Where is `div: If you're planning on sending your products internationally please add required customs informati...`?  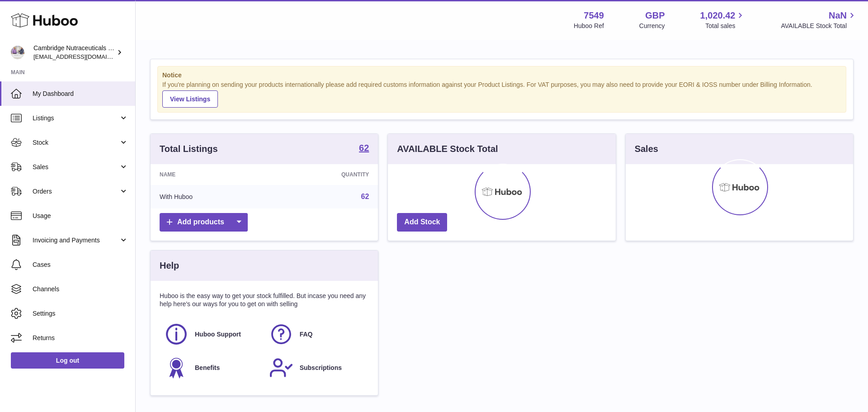
div: If you're planning on sending your products internationally please add required customs informati... is located at coordinates (502, 94).